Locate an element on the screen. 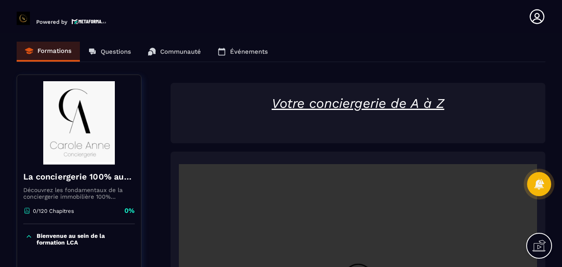 The image size is (562, 267). p: Powered by is located at coordinates (52, 22).